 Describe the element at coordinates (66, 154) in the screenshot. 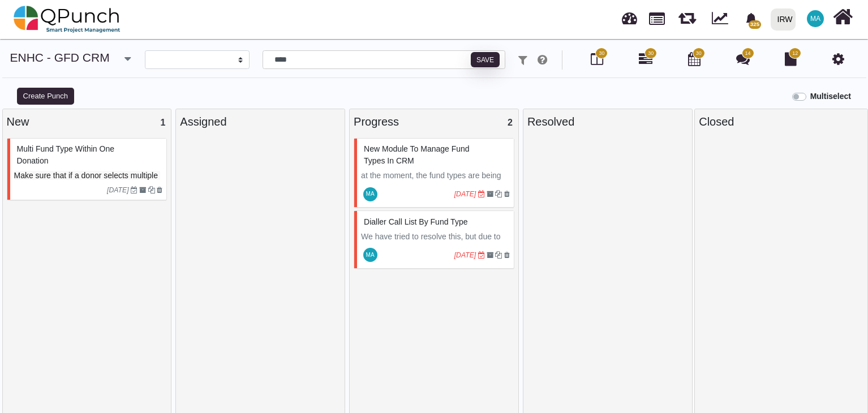

I see `span: #81754` at that location.